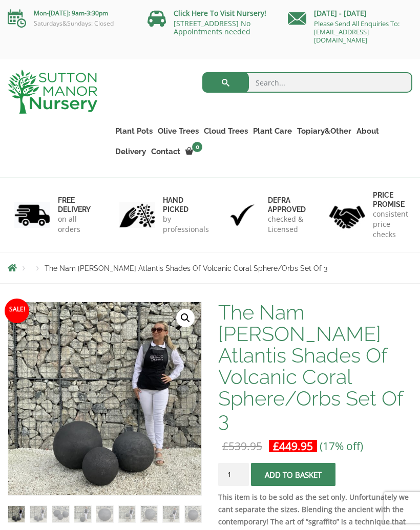  Describe the element at coordinates (390, 224) in the screenshot. I see `p: consistent price checks` at that location.